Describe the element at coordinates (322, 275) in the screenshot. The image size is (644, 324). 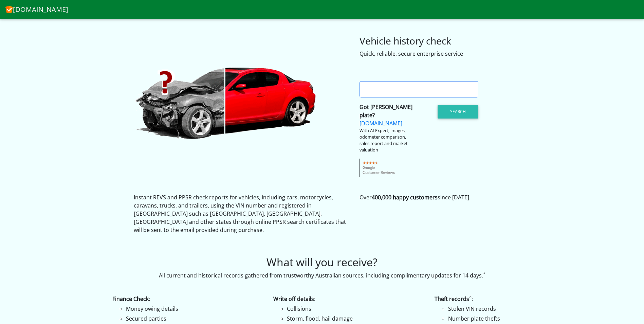
I see `p: All current and historical records gathered from trustworthy Australian sources, including compli...` at that location.